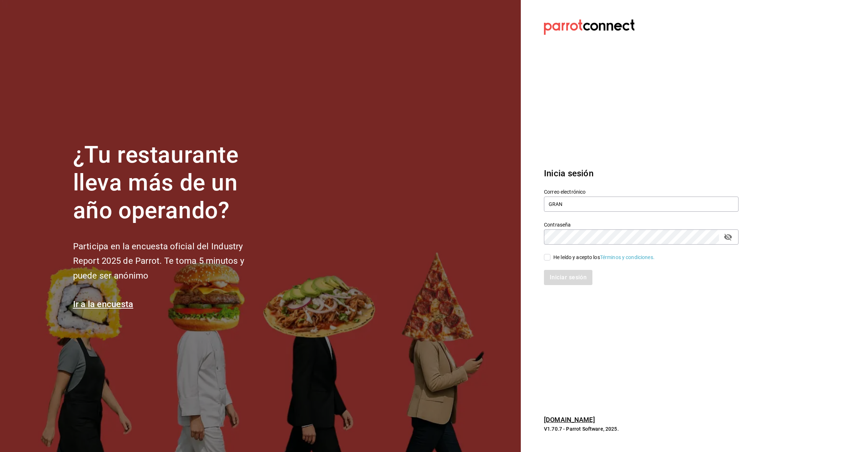 This screenshot has width=868, height=452. What do you see at coordinates (641, 192) in the screenshot?
I see `label: Correo electrónico` at bounding box center [641, 192].